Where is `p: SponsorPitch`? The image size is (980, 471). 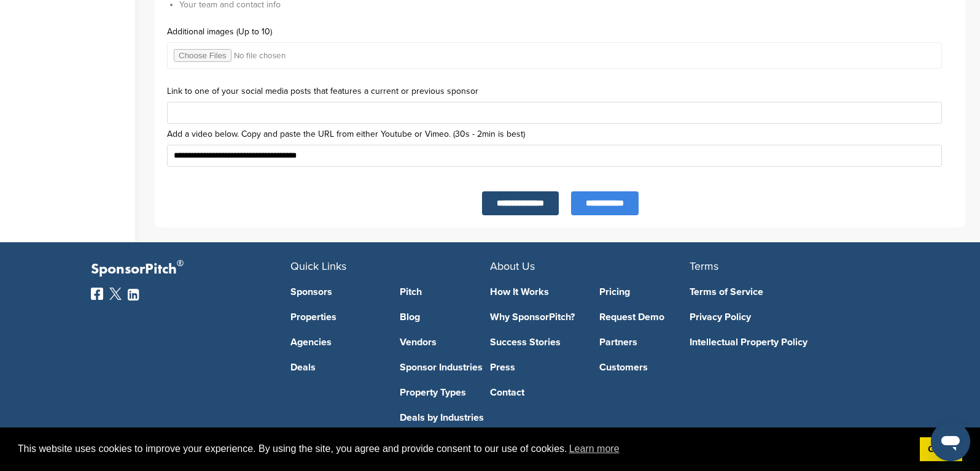
p: SponsorPitch is located at coordinates (190, 269).